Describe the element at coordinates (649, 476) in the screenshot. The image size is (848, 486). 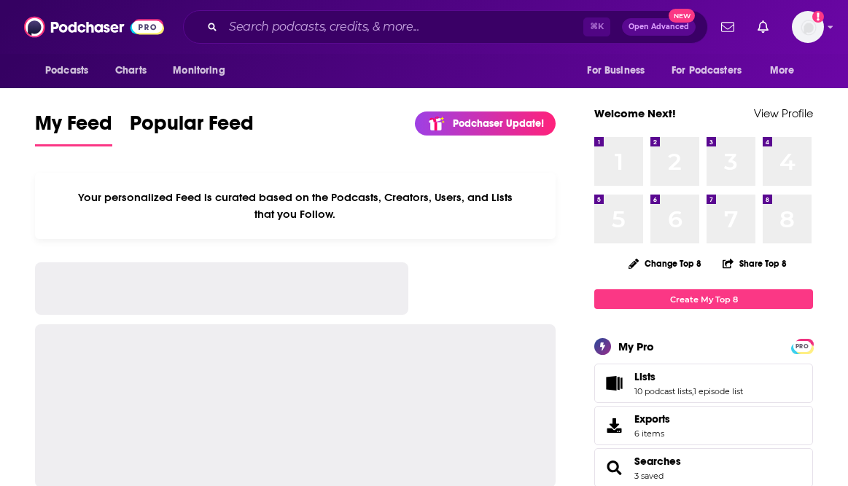
I see `a: 3 saved` at that location.